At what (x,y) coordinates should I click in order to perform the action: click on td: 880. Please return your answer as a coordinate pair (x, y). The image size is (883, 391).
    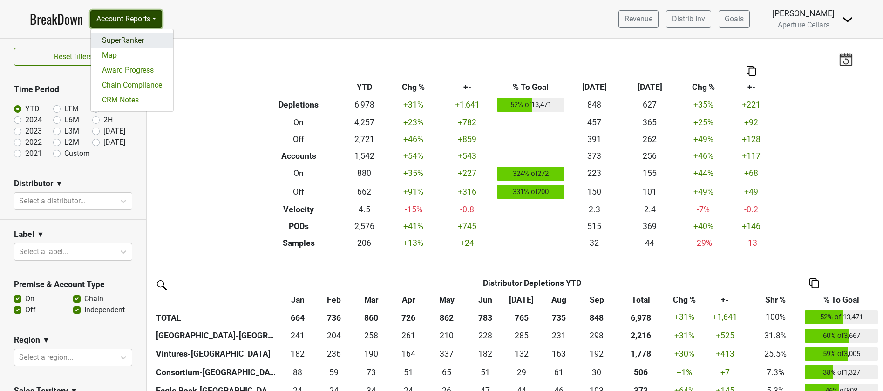
    Looking at the image, I should click on (364, 174).